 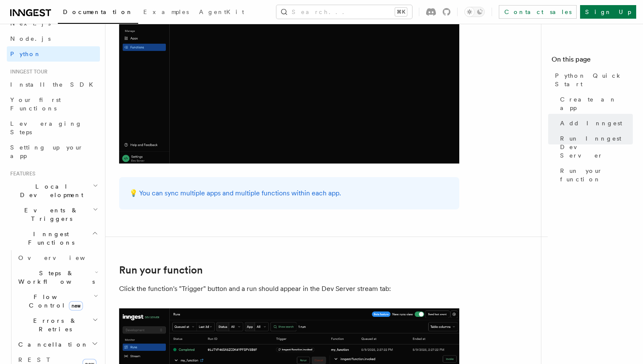 What do you see at coordinates (51, 344) in the screenshot?
I see `span: Cancellation` at bounding box center [51, 344].